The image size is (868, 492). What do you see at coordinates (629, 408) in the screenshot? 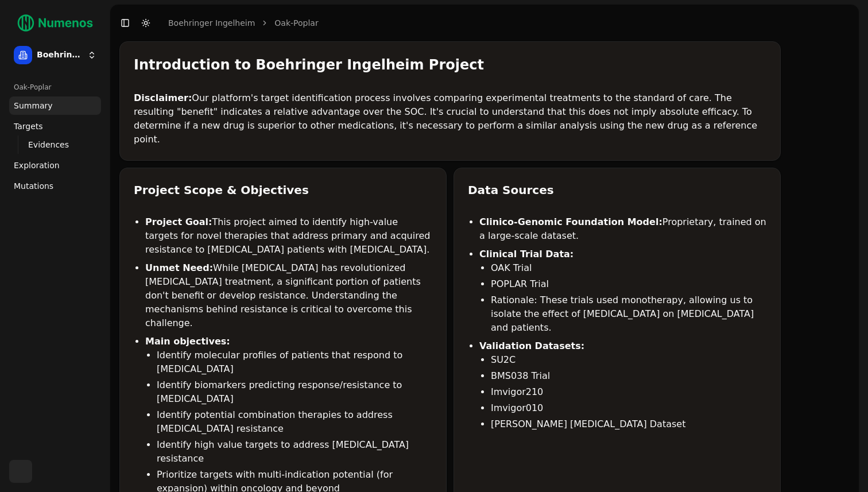
I see `li: Imvigor010` at bounding box center [629, 408].